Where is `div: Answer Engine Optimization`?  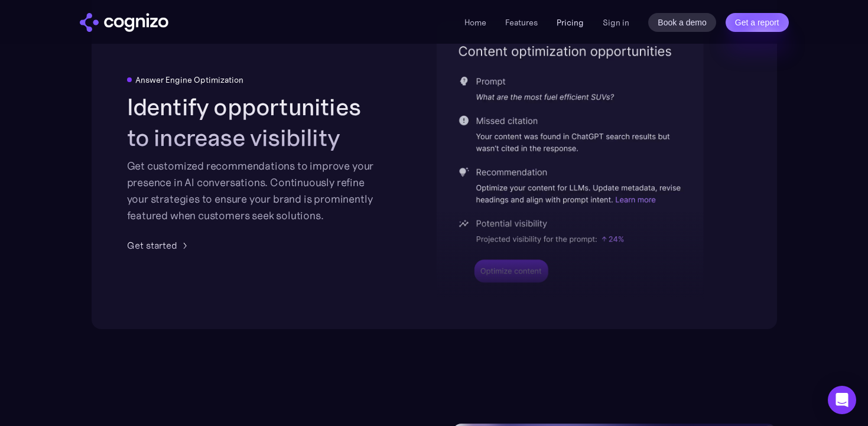
div: Answer Engine Optimization is located at coordinates (189, 80).